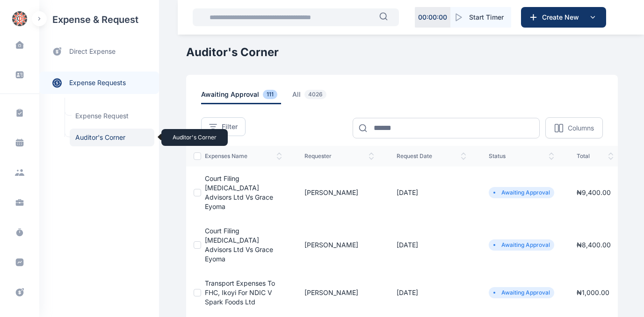  I want to click on span: total, so click(595, 156).